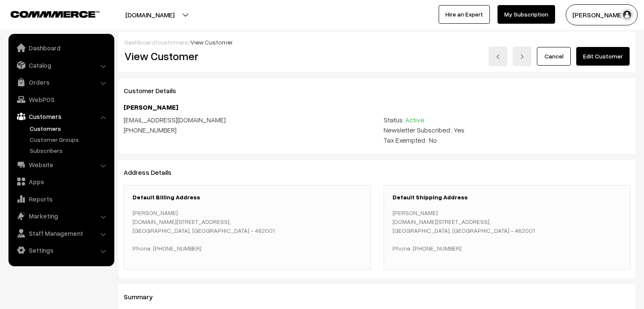  Describe the element at coordinates (61, 165) in the screenshot. I see `a: Website` at that location.